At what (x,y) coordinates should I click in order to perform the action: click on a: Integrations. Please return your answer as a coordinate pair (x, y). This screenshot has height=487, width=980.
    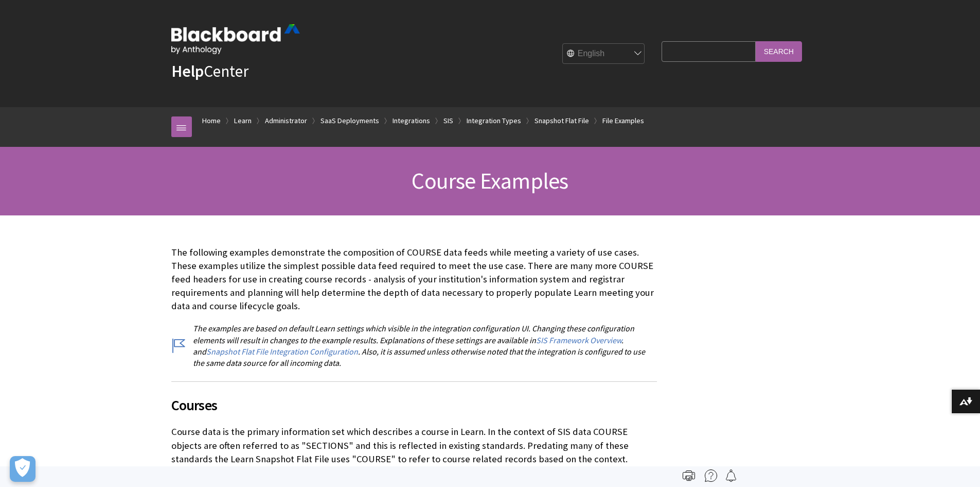
    Looking at the image, I should click on (411, 121).